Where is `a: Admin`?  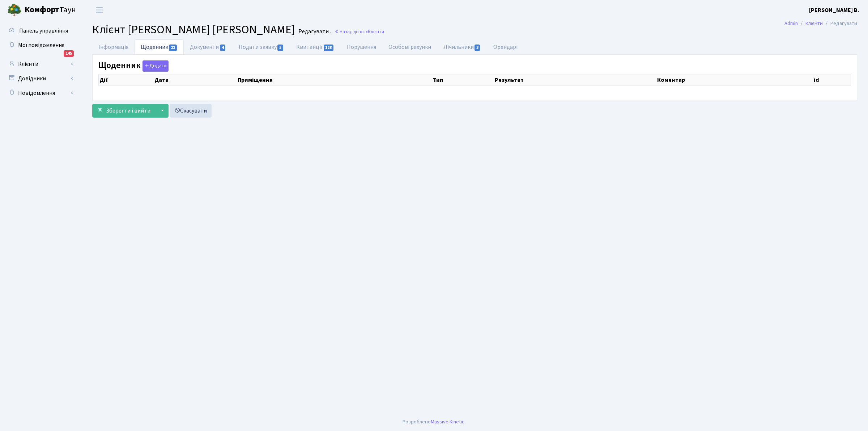
a: Admin is located at coordinates (791, 23).